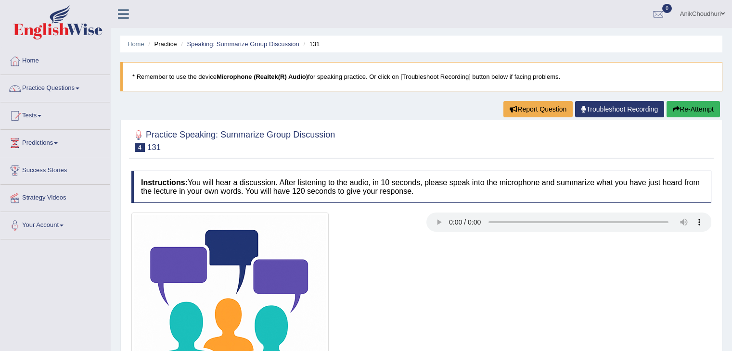 This screenshot has width=732, height=351. Describe the element at coordinates (262, 77) in the screenshot. I see `b: Microphone (Realtek(R) Audio)` at that location.